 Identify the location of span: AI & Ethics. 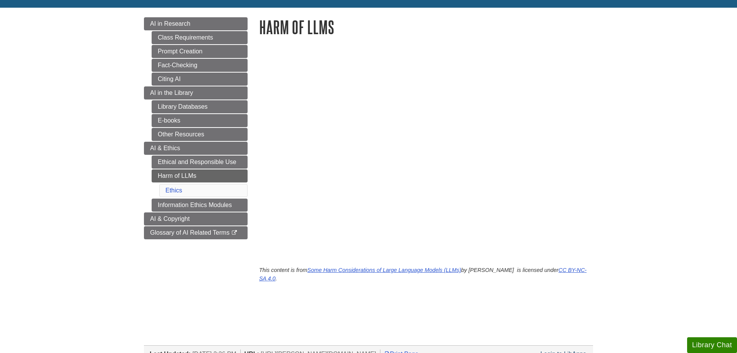
(165, 148).